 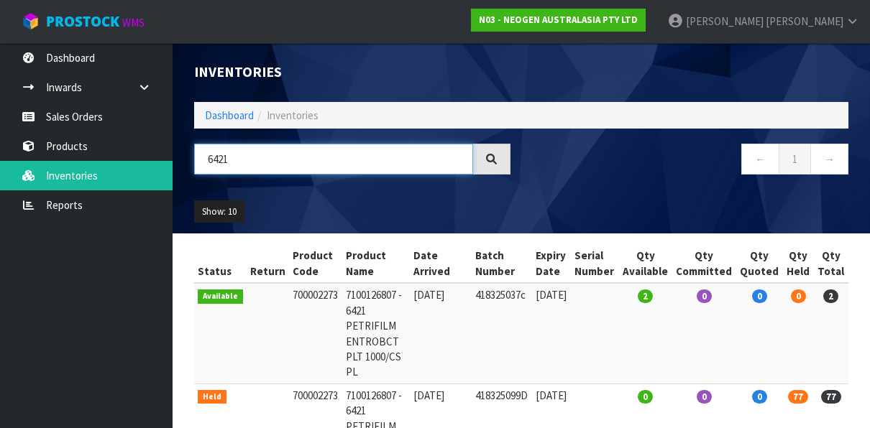 What do you see at coordinates (293, 115) in the screenshot?
I see `span: Inventories` at bounding box center [293, 115].